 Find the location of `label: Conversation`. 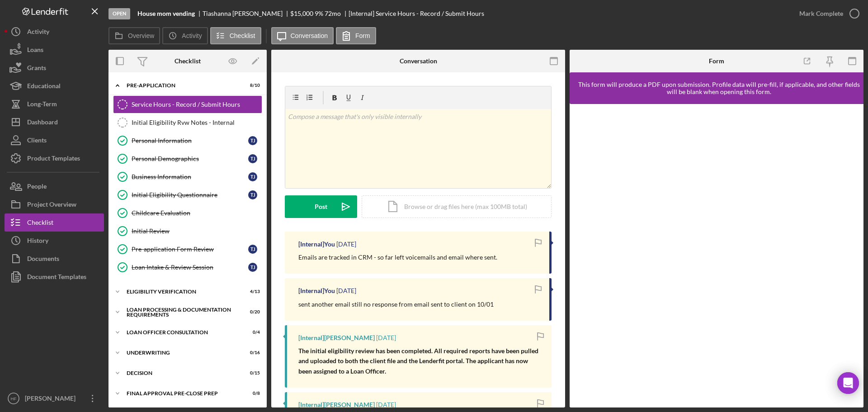

label: Conversation is located at coordinates (310, 36).